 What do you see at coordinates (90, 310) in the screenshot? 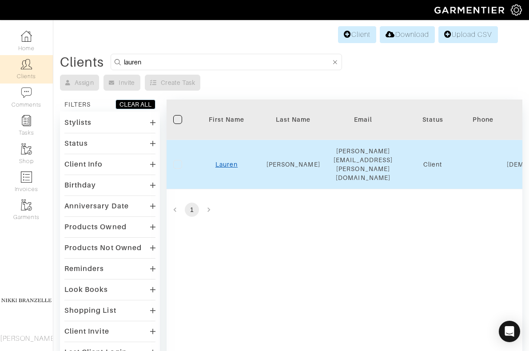
I see `div: Shopping List` at bounding box center [90, 310].